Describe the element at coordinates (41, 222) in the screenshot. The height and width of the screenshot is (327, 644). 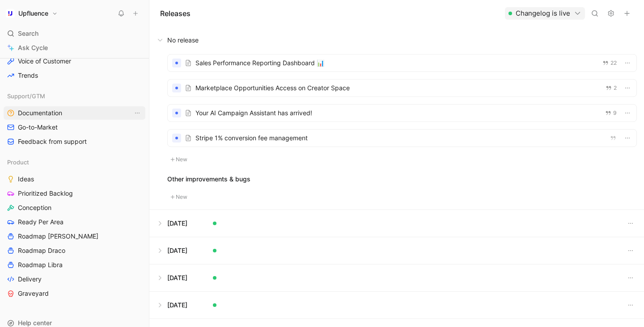
I see `span: Ready Per Area` at that location.